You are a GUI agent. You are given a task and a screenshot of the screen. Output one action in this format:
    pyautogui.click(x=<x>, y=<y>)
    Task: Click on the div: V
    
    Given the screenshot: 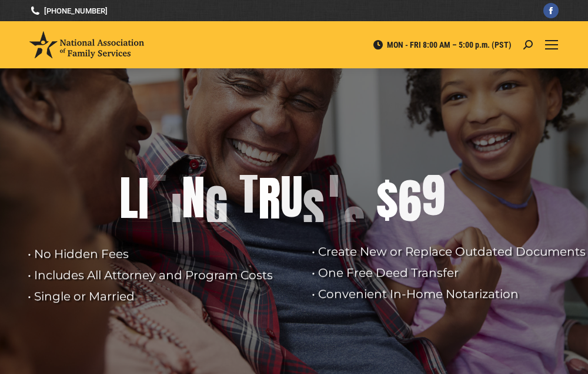 What is the action you would take?
    pyautogui.click(x=160, y=161)
    